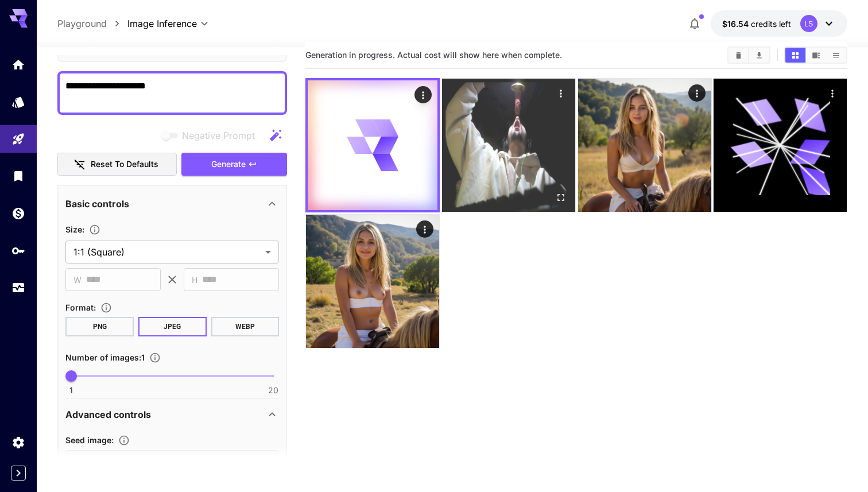  What do you see at coordinates (99, 327) in the screenshot?
I see `button: PNG` at bounding box center [99, 327].